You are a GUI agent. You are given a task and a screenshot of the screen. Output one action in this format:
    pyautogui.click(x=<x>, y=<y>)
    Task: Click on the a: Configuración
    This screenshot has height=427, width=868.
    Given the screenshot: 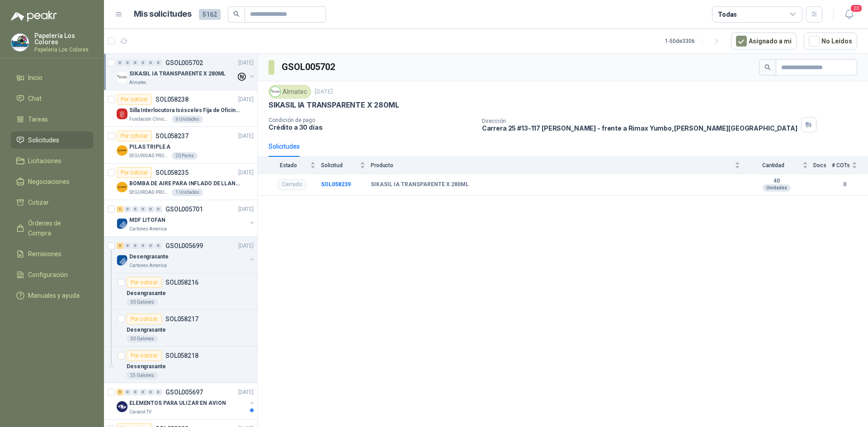 What is the action you would take?
    pyautogui.click(x=52, y=275)
    